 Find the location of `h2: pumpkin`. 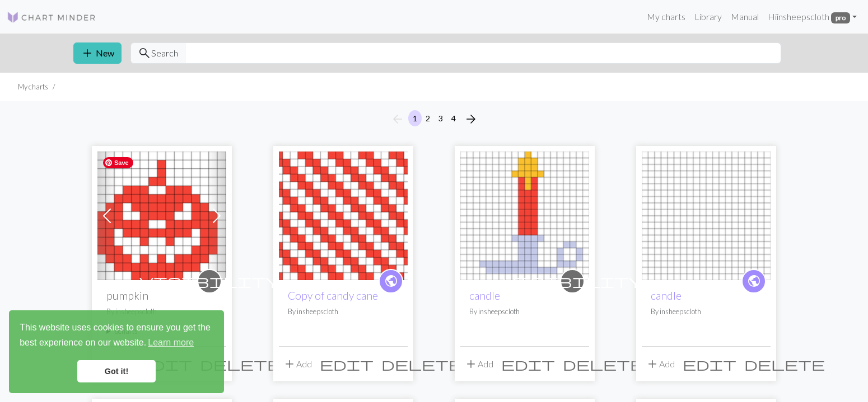

h2: pumpkin is located at coordinates (162, 295).